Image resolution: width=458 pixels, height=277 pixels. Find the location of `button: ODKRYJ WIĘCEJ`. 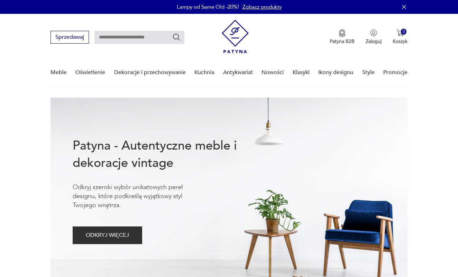

button: ODKRYJ WIĘCEJ is located at coordinates (107, 235).